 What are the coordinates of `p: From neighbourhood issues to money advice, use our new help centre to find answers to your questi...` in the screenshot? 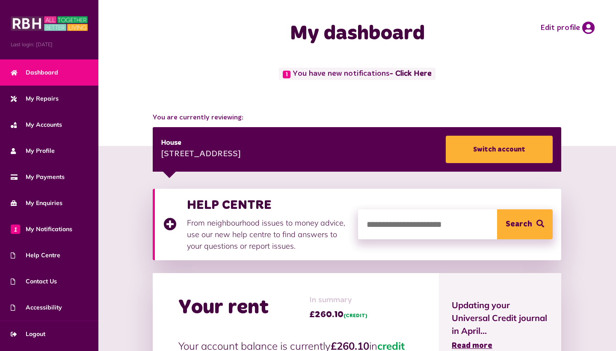 It's located at (268, 234).